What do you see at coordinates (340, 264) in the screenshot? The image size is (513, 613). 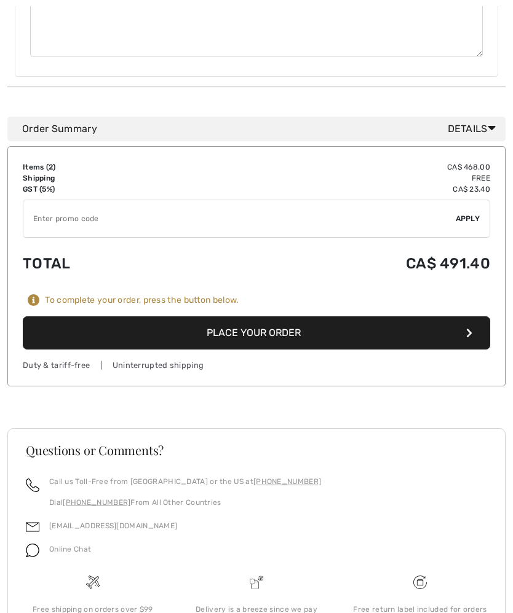 I see `td: CA$ 491.40` at bounding box center [340, 264].